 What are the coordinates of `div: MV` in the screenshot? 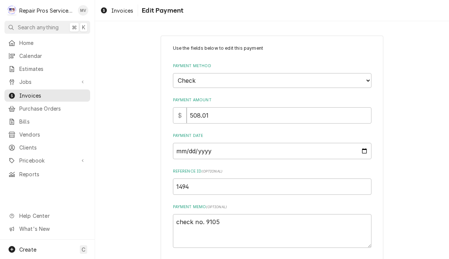 It's located at (83, 10).